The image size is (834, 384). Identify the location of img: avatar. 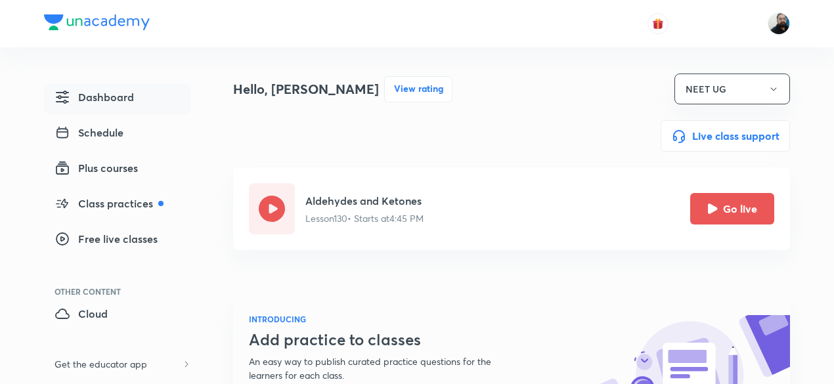
(658, 24).